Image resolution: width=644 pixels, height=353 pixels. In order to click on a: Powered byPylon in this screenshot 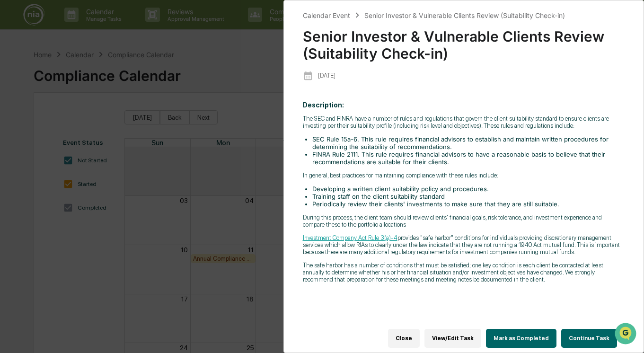, I will do `click(90, 164)`.